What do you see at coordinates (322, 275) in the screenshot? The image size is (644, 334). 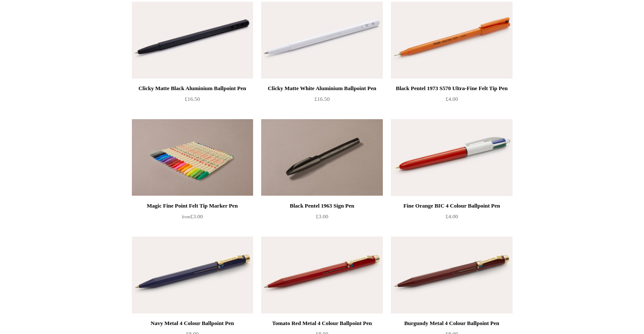 I see `a: Tomato Red Metal 4 Colour Ballpoint Pen Tomato Red Metal 4 Colour Ballpoint Pen` at bounding box center [322, 275].